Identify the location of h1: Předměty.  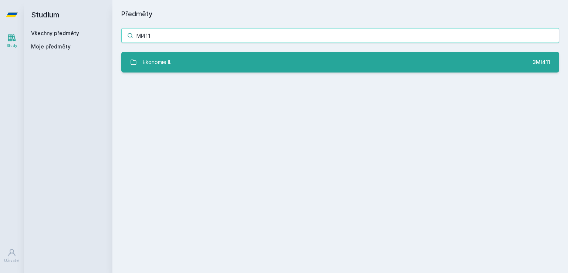
(340, 14).